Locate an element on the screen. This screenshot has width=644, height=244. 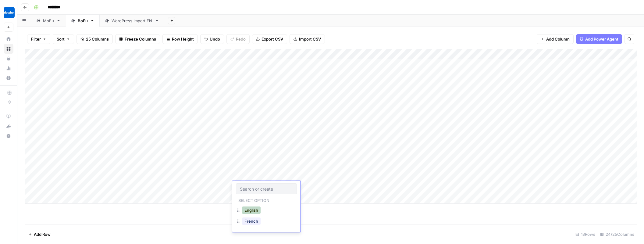
span: Add Power Agent is located at coordinates (602, 39).